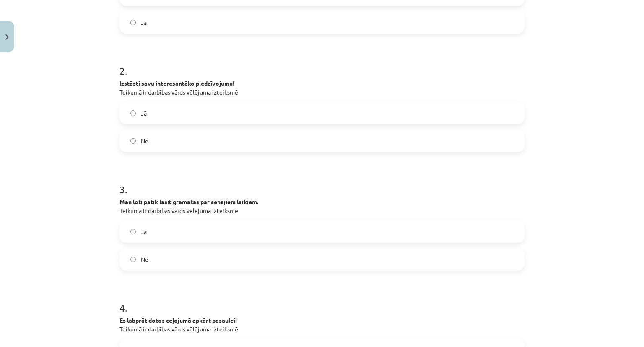 The image size is (644, 347). What do you see at coordinates (7, 37) in the screenshot?
I see `img: icon-close-lesson-0947bae3869378f0d4975bcd49f059093ad1ed9edebbc8119c70593378902aed.svg` at bounding box center [7, 37].